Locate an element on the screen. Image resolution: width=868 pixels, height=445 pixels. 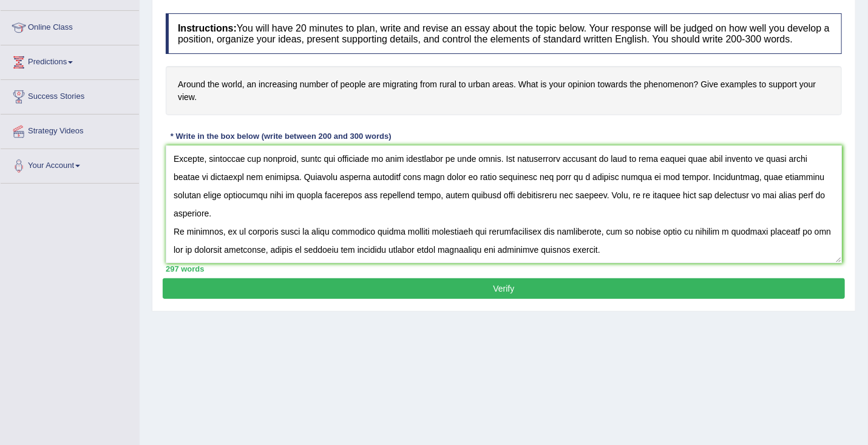
a: Success Stories is located at coordinates (70, 95).